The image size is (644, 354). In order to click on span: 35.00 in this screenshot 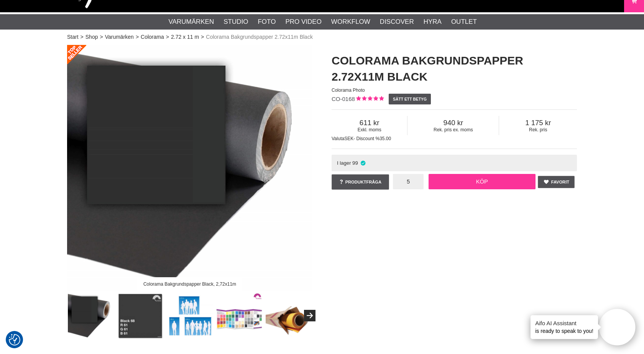, I will do `click(386, 139)`.